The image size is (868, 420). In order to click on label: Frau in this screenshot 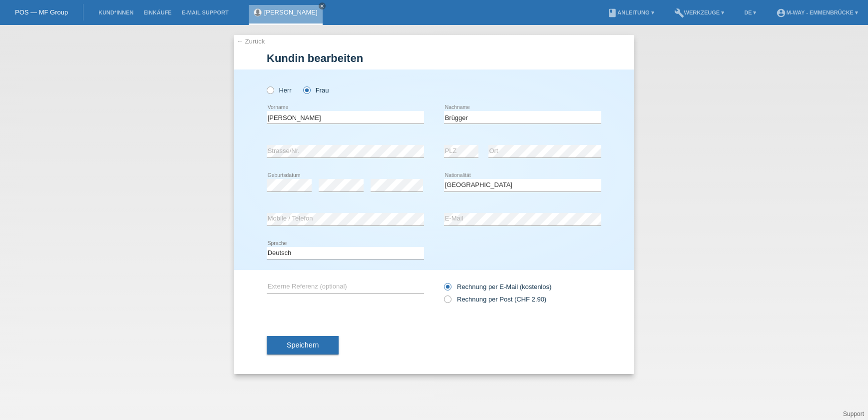, I will do `click(315, 90)`.